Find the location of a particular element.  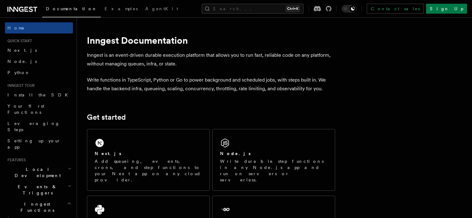

a: Node.jsWrite durable step functions in any Node.js app and run on servers or serverless. is located at coordinates (274, 160).